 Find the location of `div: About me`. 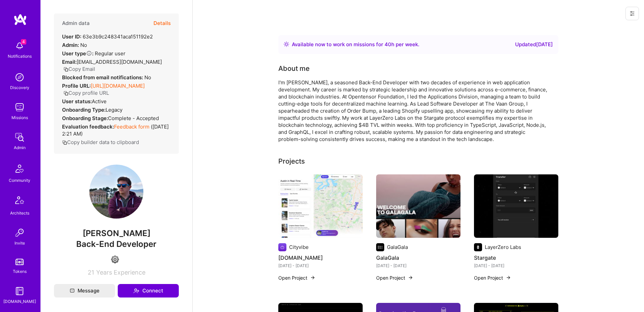

div: About me is located at coordinates (294, 68).